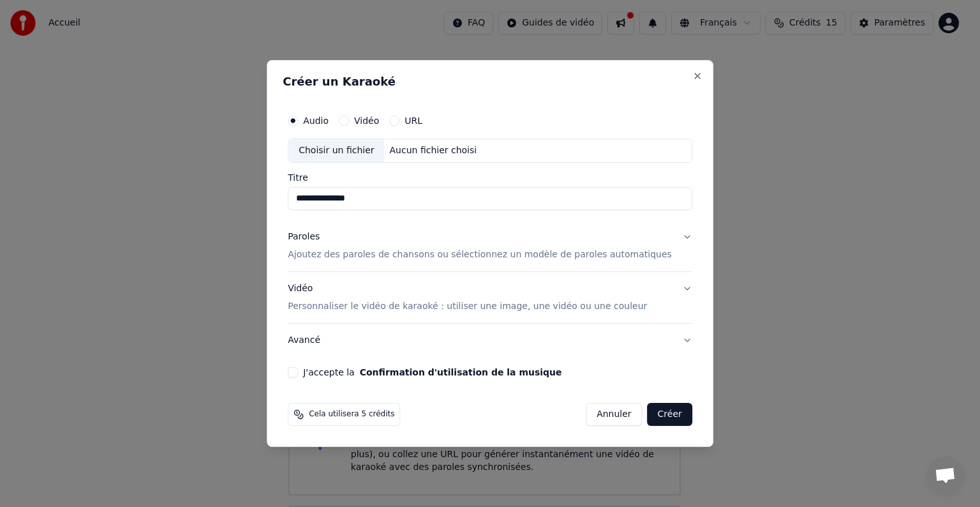  I want to click on label: Vidéo, so click(366, 121).